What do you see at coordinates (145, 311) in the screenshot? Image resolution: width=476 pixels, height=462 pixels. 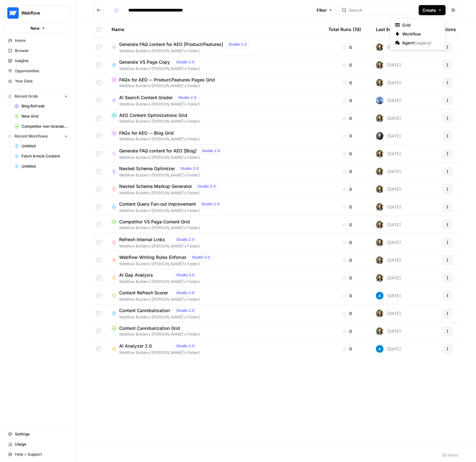 I see `span: Content Cannibalization` at bounding box center [145, 311].